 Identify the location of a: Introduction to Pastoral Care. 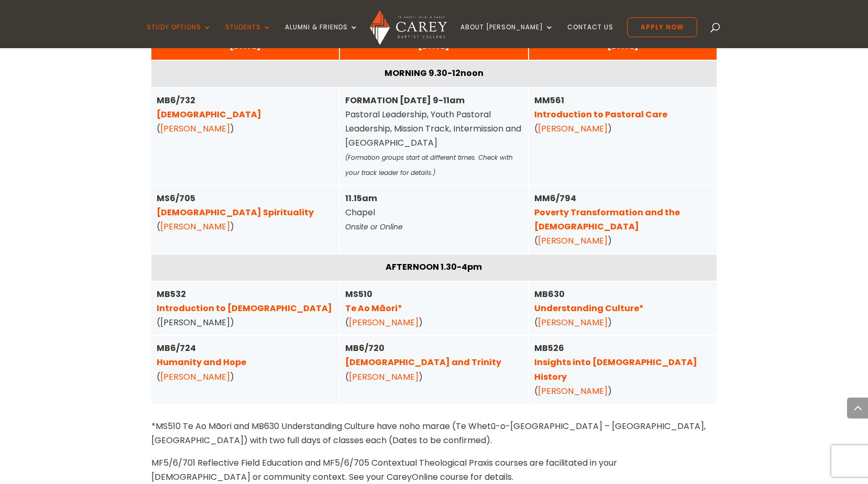
(600, 114).